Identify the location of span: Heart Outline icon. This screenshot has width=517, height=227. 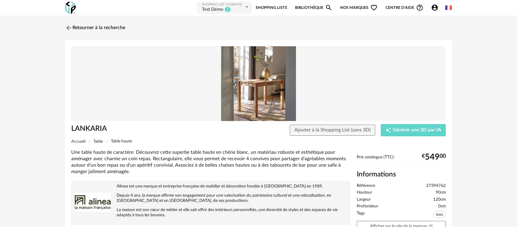
(374, 8).